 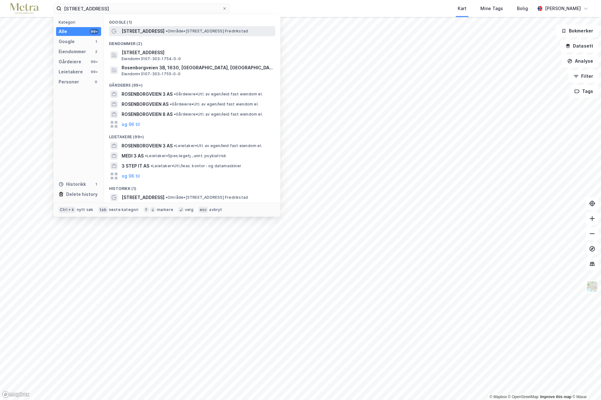 I want to click on div: Ctrl + k, so click(x=67, y=210).